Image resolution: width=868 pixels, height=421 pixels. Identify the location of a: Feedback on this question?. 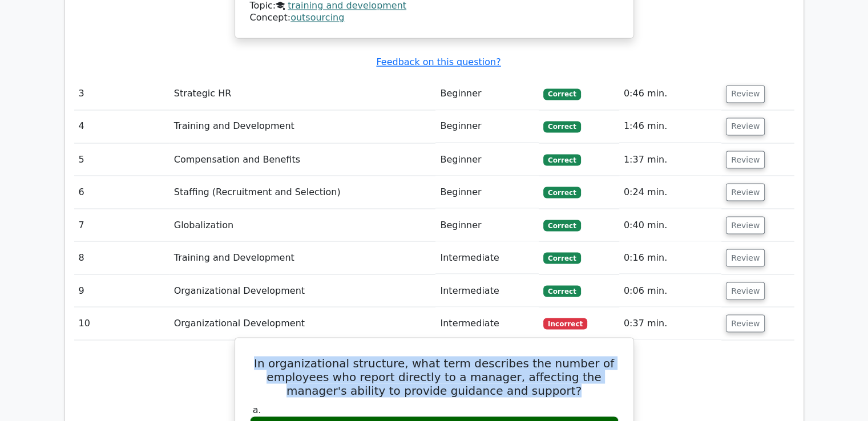
(438, 61).